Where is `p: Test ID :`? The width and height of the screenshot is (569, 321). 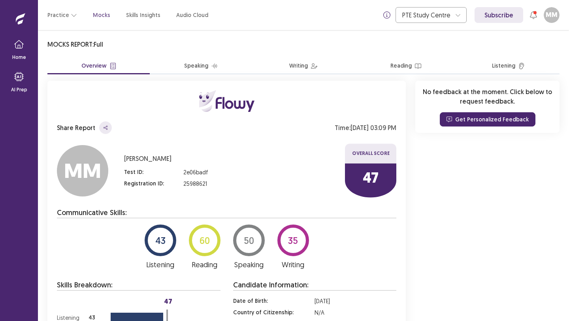 p: Test ID : is located at coordinates (154, 172).